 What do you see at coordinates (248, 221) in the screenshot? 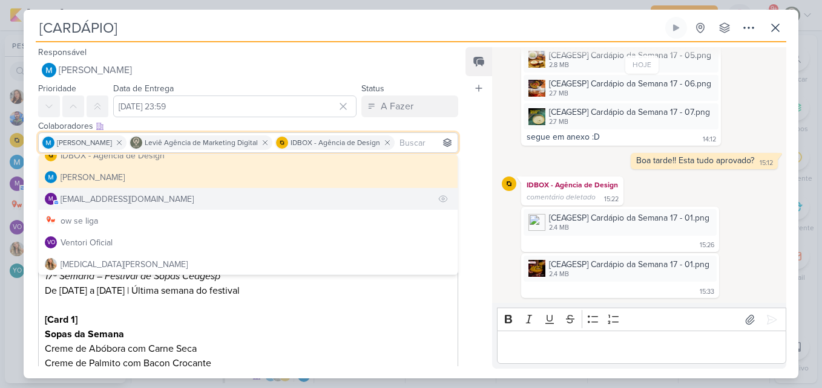
I see `button: ow se liga` at bounding box center [248, 221].